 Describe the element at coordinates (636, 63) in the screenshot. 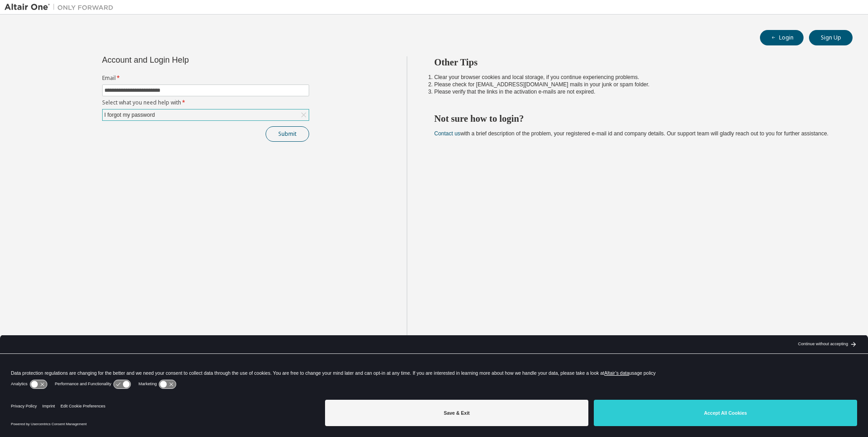

I see `h2: Other Tips` at that location.